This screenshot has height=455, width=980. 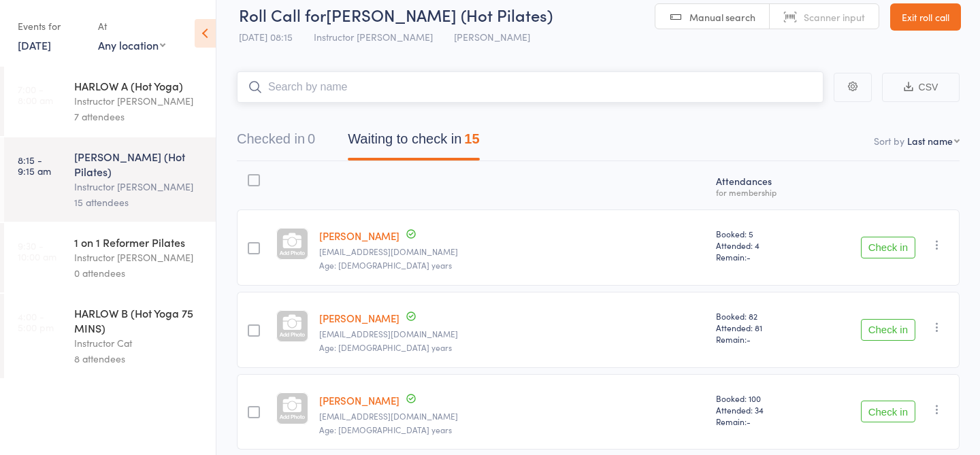 What do you see at coordinates (139, 116) in the screenshot?
I see `div: 7 attendees` at bounding box center [139, 116].